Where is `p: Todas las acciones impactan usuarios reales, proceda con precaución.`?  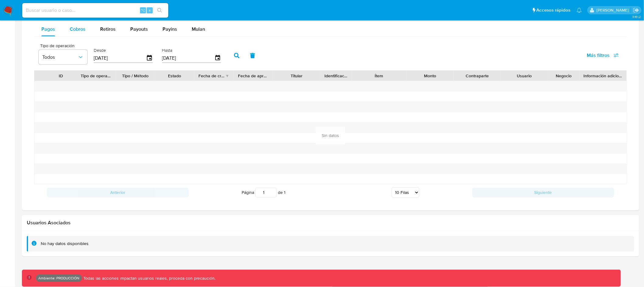 p: Todas las acciones impactan usuarios reales, proceda con precaución. is located at coordinates (149, 278).